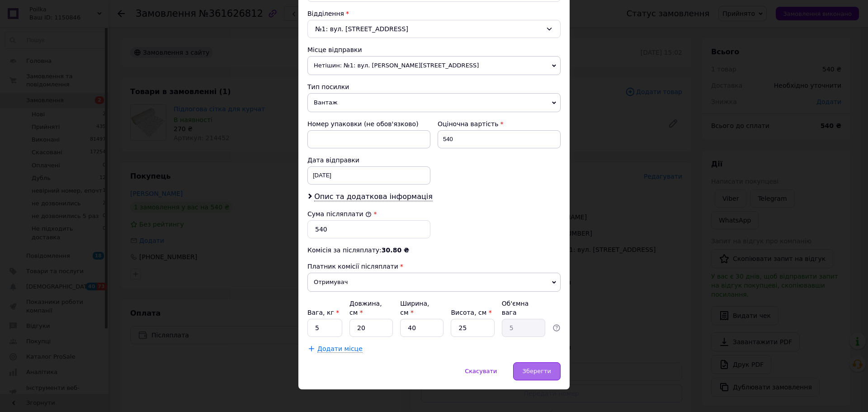  I want to click on span: 30.80 ₴, so click(395, 250).